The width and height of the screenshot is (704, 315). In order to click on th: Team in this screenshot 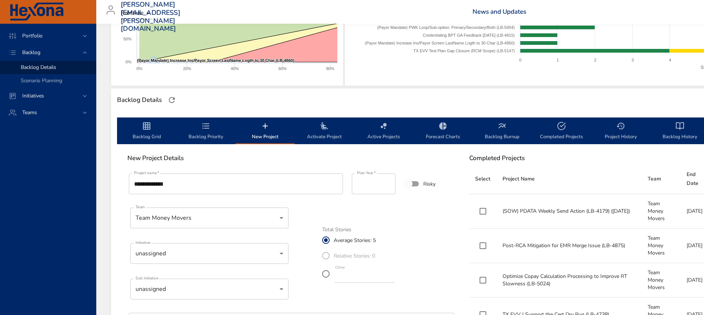, I will do `click(661, 179)`.